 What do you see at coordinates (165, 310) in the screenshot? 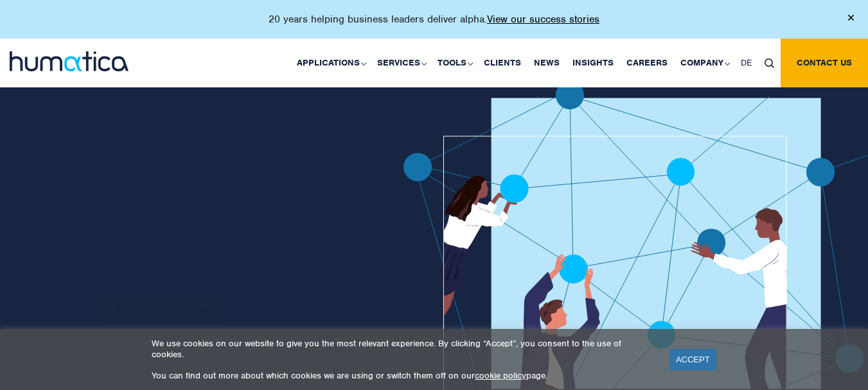
I see `a: View success stories` at bounding box center [165, 310].